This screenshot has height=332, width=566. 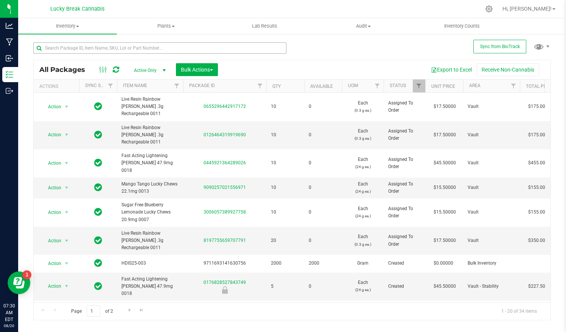 What do you see at coordinates (5, 4) in the screenshot?
I see `span: 1` at bounding box center [5, 4].